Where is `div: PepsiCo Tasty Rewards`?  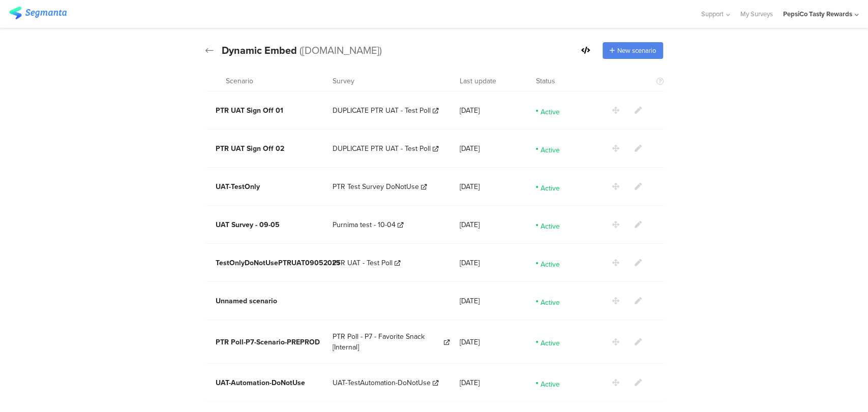
div: PepsiCo Tasty Rewards is located at coordinates (818, 14).